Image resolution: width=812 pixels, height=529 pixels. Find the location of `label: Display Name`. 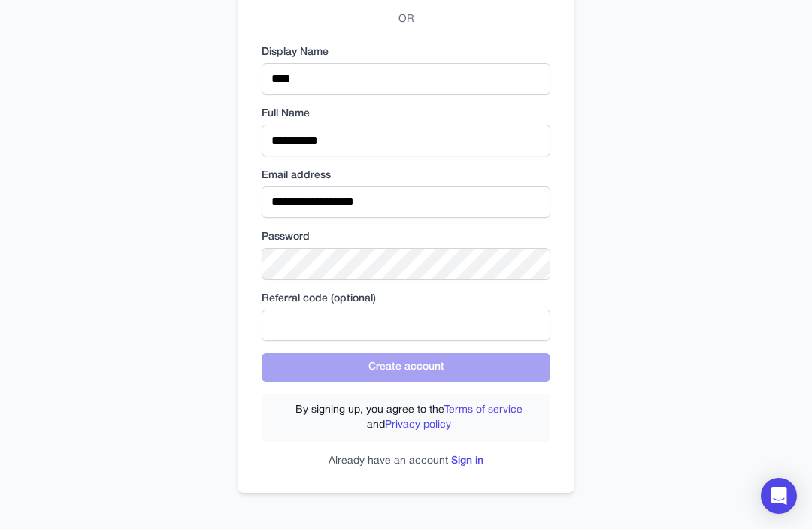

label: Display Name is located at coordinates (406, 52).